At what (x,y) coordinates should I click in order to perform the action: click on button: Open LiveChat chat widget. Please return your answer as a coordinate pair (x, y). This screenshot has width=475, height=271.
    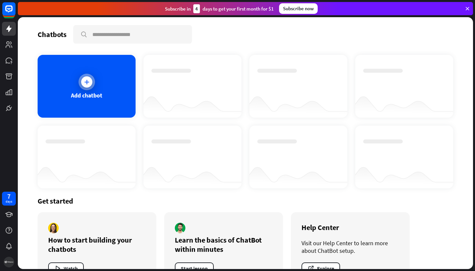
    Looking at the image, I should click on (15, 13).